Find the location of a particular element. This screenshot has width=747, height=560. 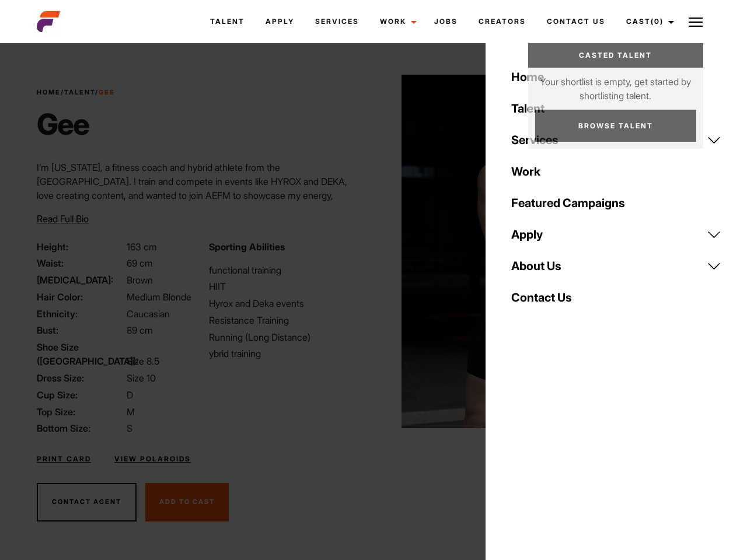

span: Waist: is located at coordinates (81, 263).